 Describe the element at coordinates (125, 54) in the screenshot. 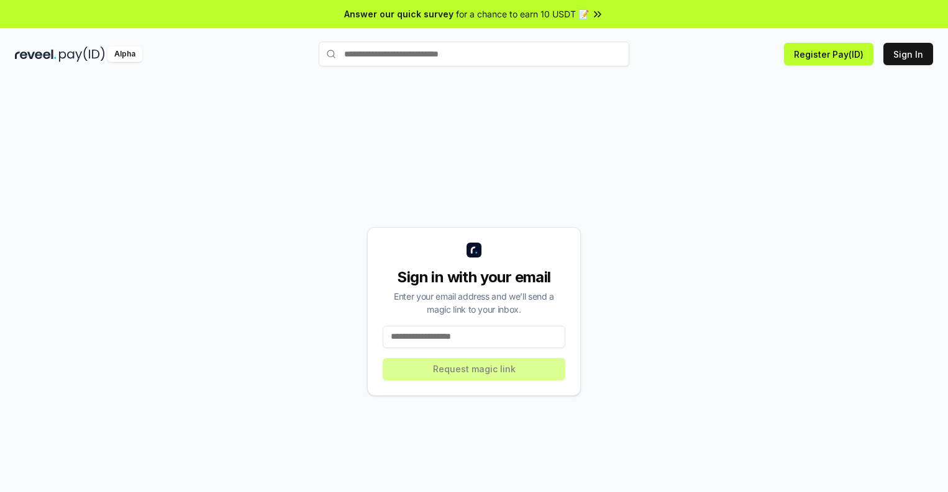

I see `div: Alpha` at that location.